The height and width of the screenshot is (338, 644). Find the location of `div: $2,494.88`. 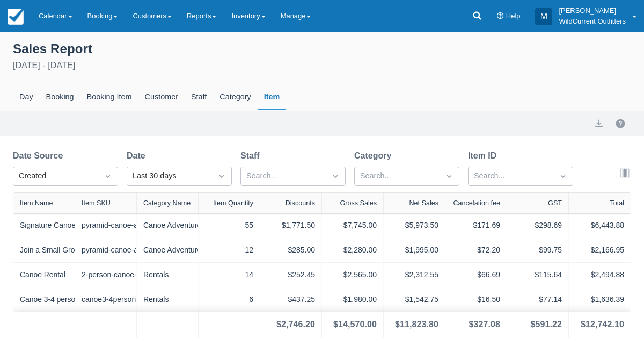

div: $2,494.88 is located at coordinates (600, 275).